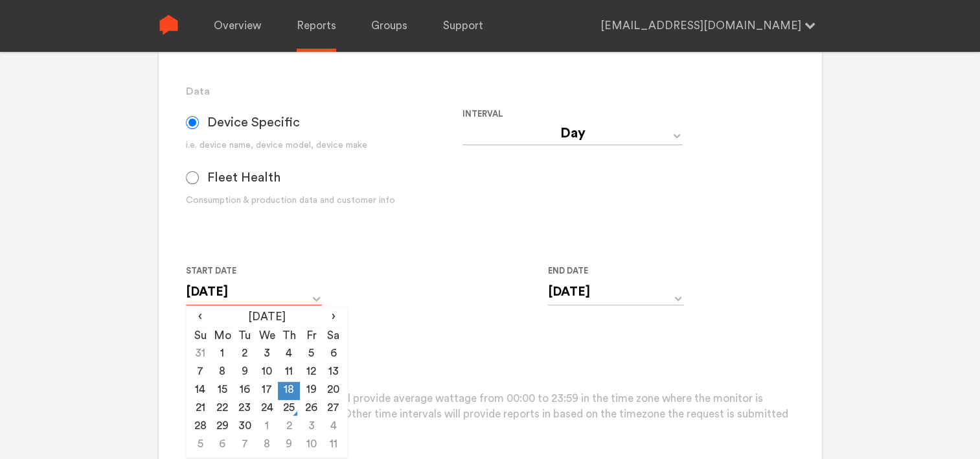  What do you see at coordinates (200, 427) in the screenshot?
I see `td: 28` at bounding box center [200, 427].